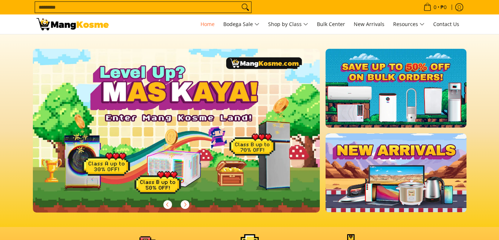 The height and width of the screenshot is (240, 499). What do you see at coordinates (443, 7) in the screenshot?
I see `span: ₱0` at bounding box center [443, 7].